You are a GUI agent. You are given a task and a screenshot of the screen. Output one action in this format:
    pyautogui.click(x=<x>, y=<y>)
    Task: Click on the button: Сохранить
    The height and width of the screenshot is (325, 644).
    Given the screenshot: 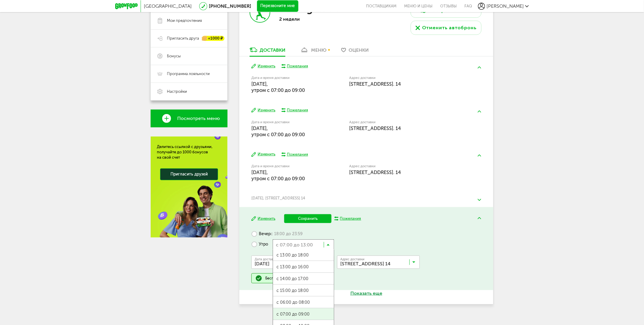 What is the action you would take?
    pyautogui.click(x=308, y=219)
    